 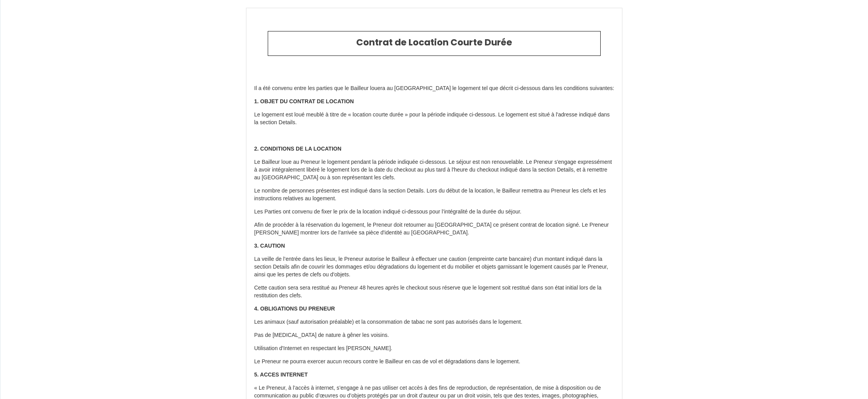 I want to click on strong: 2. CONDITIONS DE LA LOCATION, so click(x=298, y=149).